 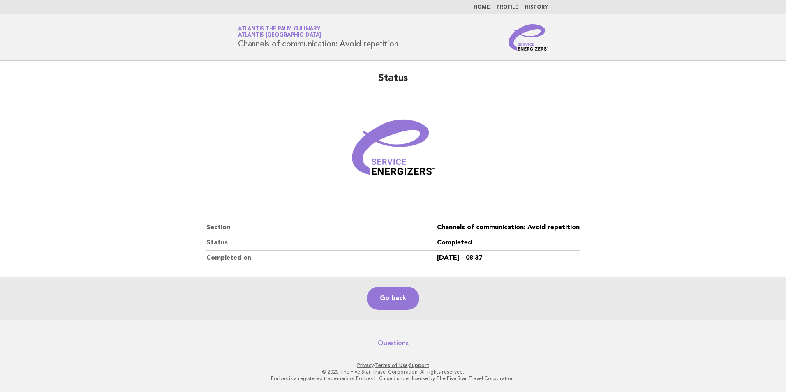 I want to click on a: Privacy, so click(x=366, y=366).